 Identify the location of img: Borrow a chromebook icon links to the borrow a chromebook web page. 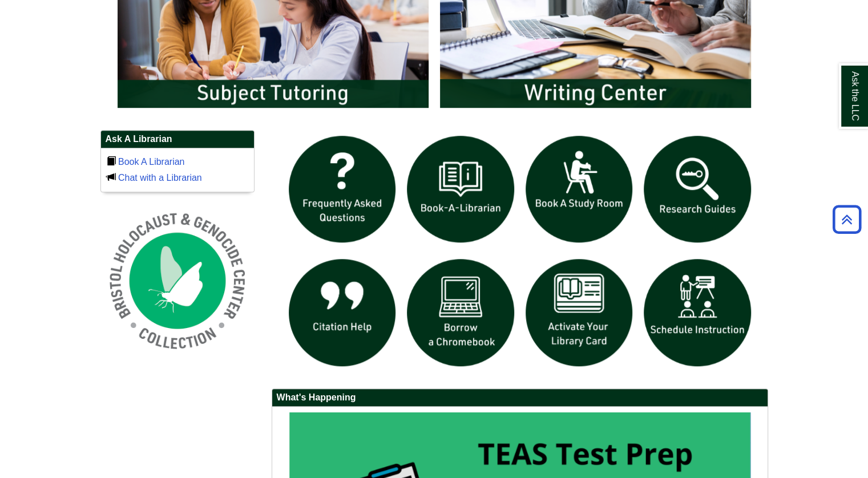
(460, 312).